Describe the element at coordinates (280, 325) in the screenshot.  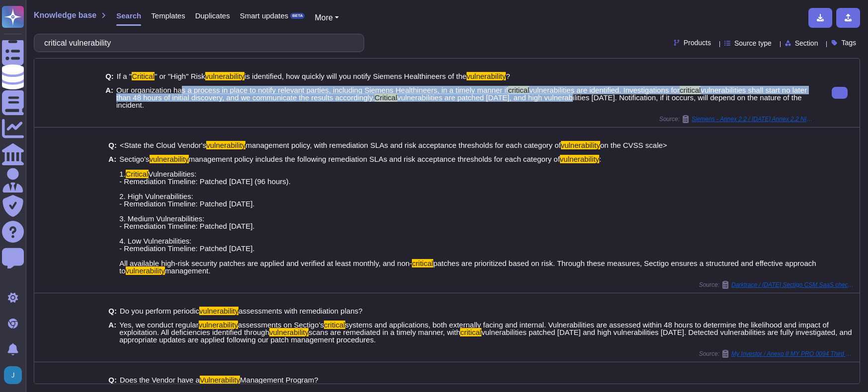
I see `span: assessments on Sectigo’s` at that location.